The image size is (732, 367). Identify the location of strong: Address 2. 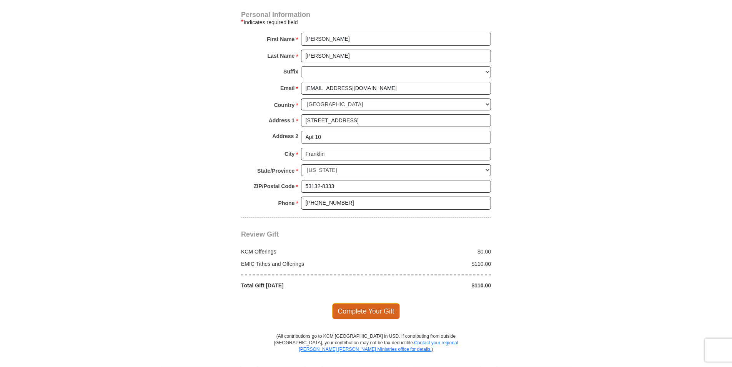
(285, 136).